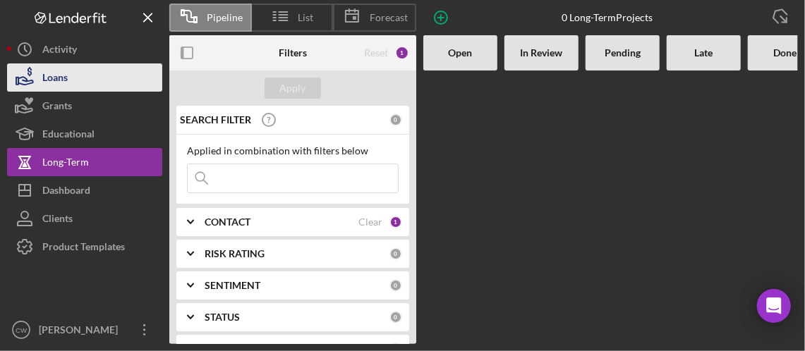 Image resolution: width=805 pixels, height=351 pixels. Describe the element at coordinates (83, 248) in the screenshot. I see `div: Product Templates` at that location.